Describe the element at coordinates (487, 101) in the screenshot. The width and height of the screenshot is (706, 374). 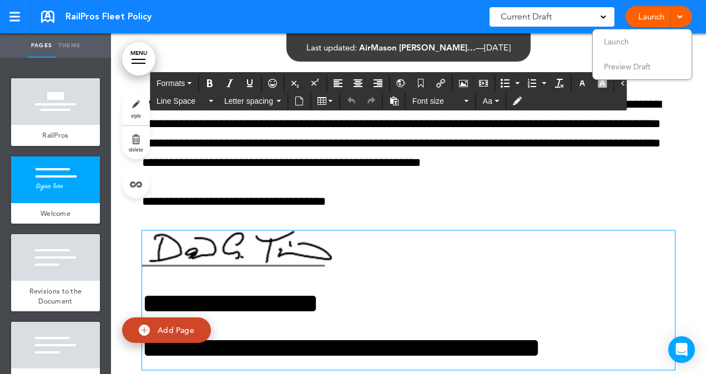
I see `span: Aa` at that location.